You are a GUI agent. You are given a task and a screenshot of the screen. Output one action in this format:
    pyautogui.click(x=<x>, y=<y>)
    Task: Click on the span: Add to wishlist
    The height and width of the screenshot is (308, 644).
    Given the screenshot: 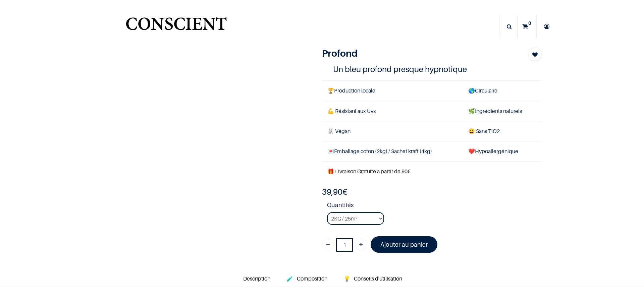 What is the action you would take?
    pyautogui.click(x=535, y=55)
    